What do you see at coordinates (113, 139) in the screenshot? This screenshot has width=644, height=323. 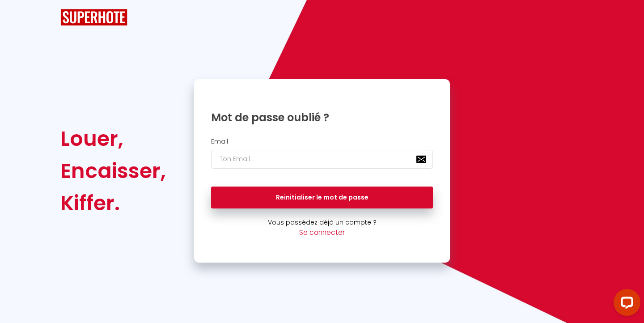 I see `div: Louer,` at bounding box center [113, 139].